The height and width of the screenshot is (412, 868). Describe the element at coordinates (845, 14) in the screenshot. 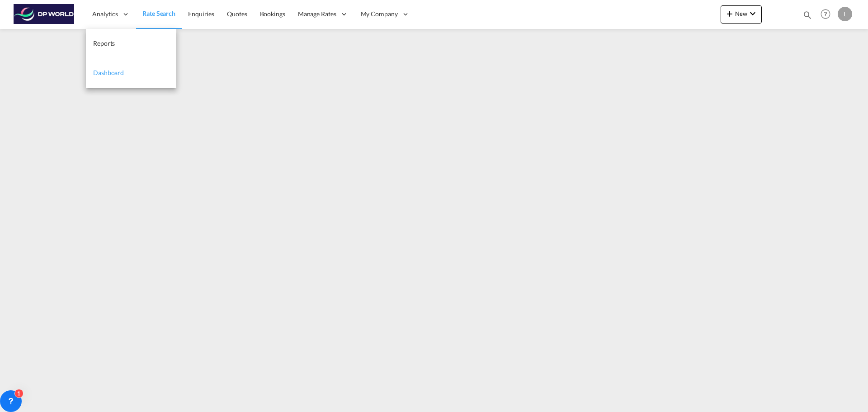

I see `div: L` at that location.